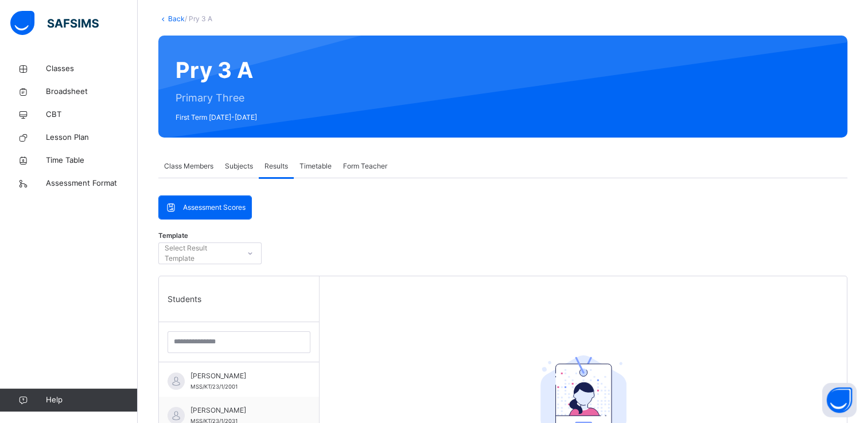 This screenshot has width=868, height=423. Describe the element at coordinates (173, 236) in the screenshot. I see `span: Template` at that location.